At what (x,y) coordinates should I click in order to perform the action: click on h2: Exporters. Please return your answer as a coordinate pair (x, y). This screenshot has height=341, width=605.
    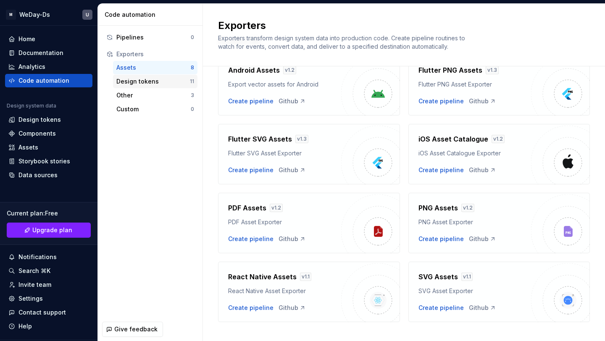
    Looking at the image, I should click on (399, 26).